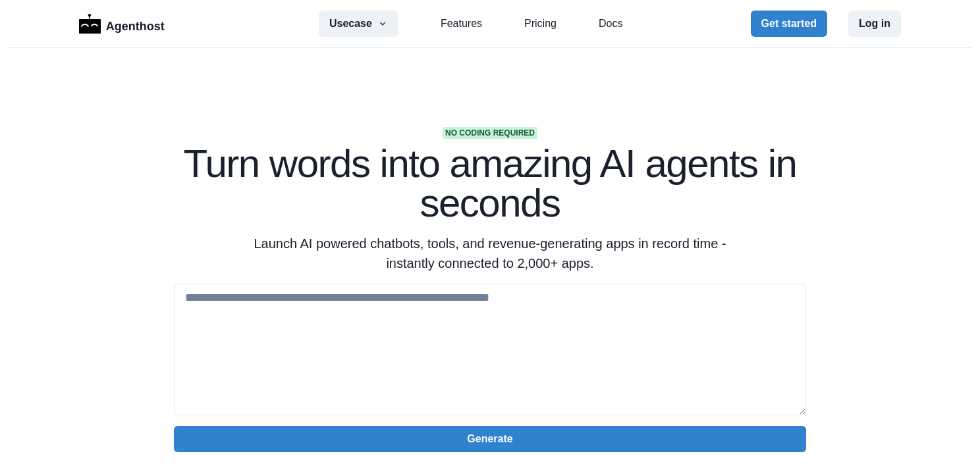 The height and width of the screenshot is (466, 980). I want to click on a: Get started, so click(790, 24).